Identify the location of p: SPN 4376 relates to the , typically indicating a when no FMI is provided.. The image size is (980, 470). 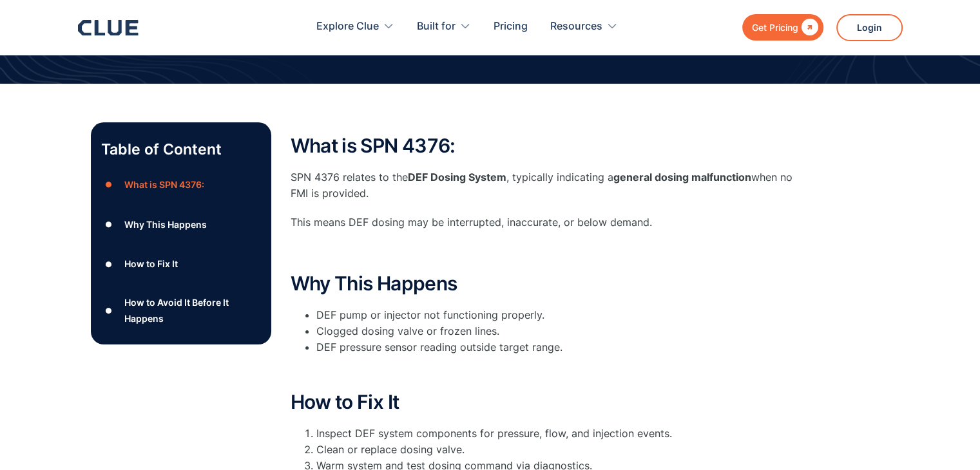
(548, 186).